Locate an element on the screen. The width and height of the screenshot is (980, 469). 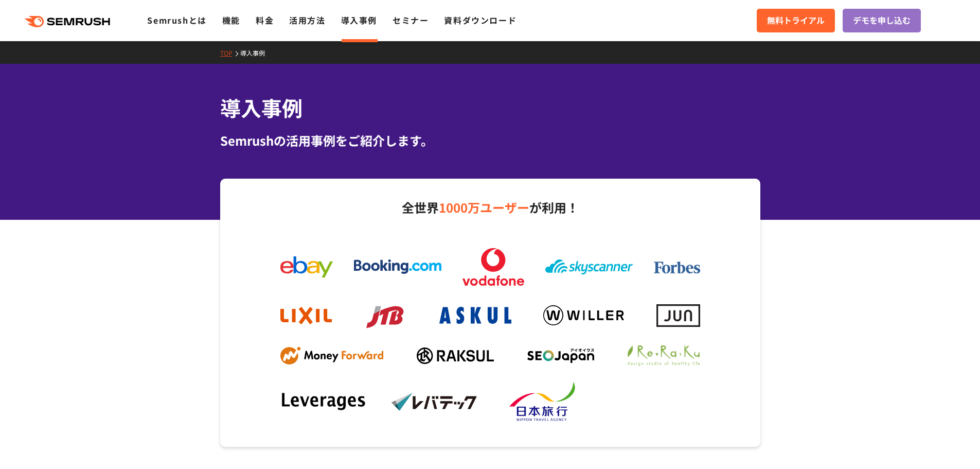
img: nta is located at coordinates (545, 402).